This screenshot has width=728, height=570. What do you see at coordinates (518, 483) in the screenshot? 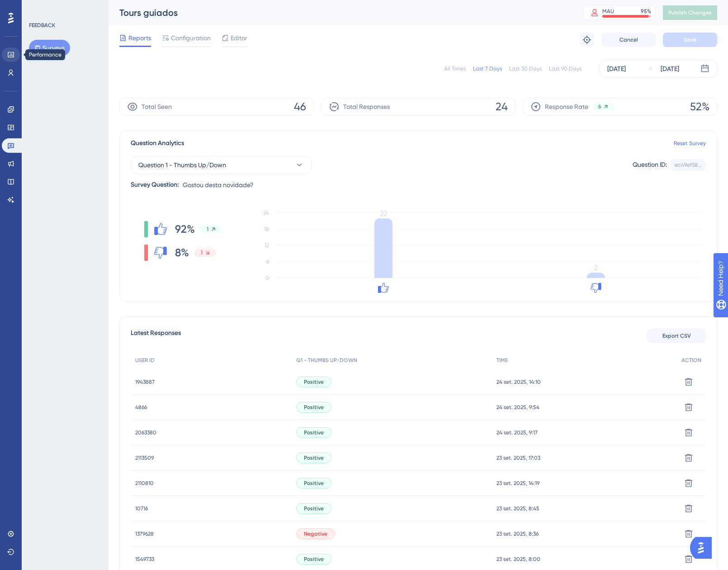
I see `span: 23 set. 2025, 14:19` at bounding box center [518, 483].